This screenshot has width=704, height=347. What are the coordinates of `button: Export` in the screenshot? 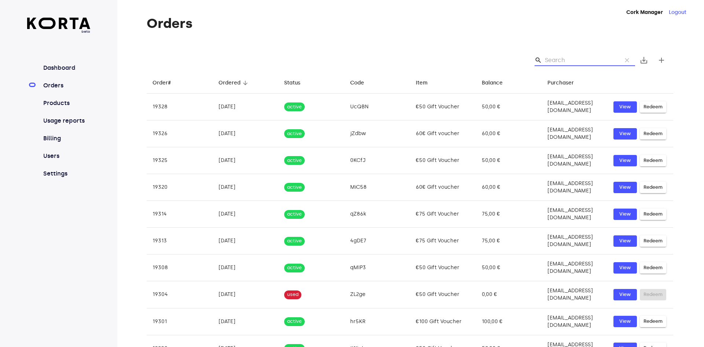 It's located at (644, 60).